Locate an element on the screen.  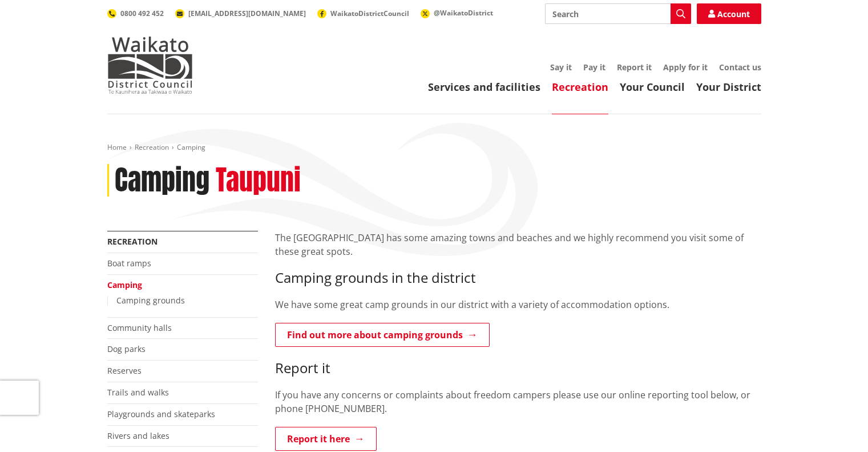
h3: Camping grounds in the district is located at coordinates (519, 277).